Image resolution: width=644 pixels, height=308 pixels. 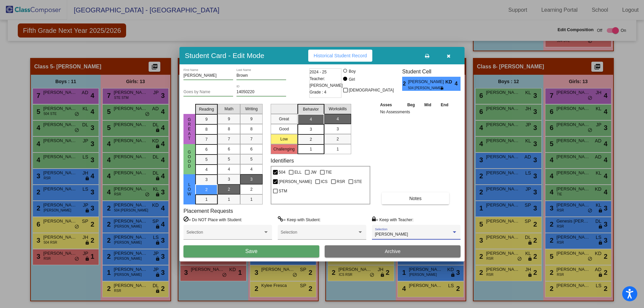 I want to click on span: STM, so click(x=283, y=191).